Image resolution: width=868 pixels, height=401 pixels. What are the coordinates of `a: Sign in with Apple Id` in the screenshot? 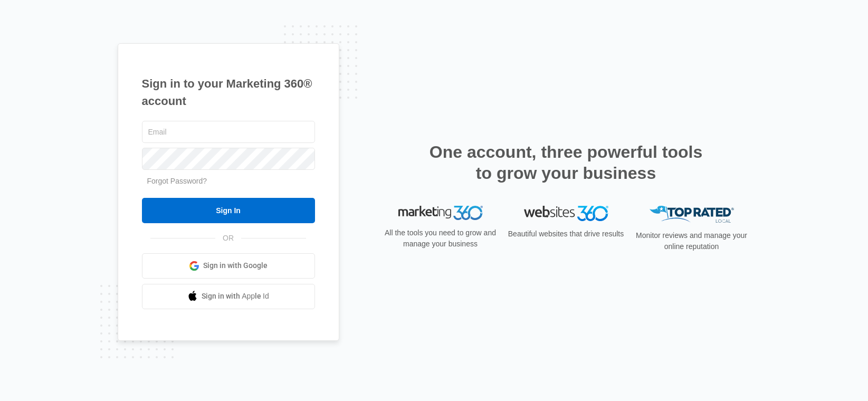 It's located at (229, 297).